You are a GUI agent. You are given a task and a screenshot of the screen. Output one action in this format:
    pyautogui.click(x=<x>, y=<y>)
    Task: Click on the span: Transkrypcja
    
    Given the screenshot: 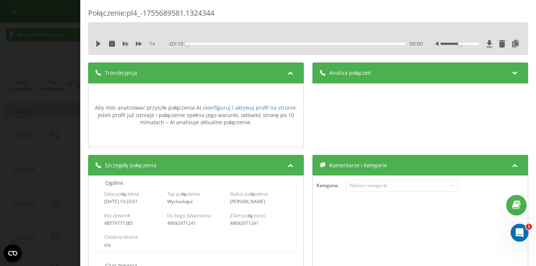 What is the action you would take?
    pyautogui.click(x=121, y=73)
    